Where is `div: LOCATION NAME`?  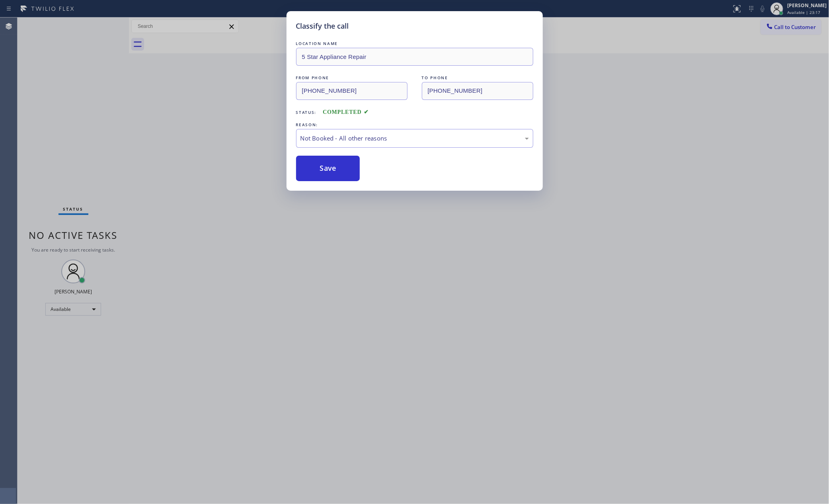
div: LOCATION NAME is located at coordinates (415, 43).